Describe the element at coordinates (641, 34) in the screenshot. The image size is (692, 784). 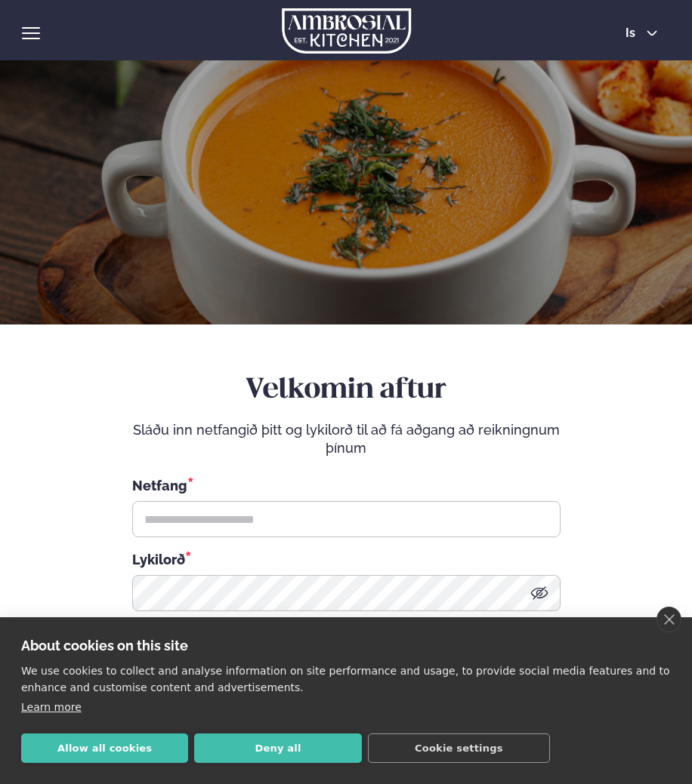
I see `button: is` at that location.